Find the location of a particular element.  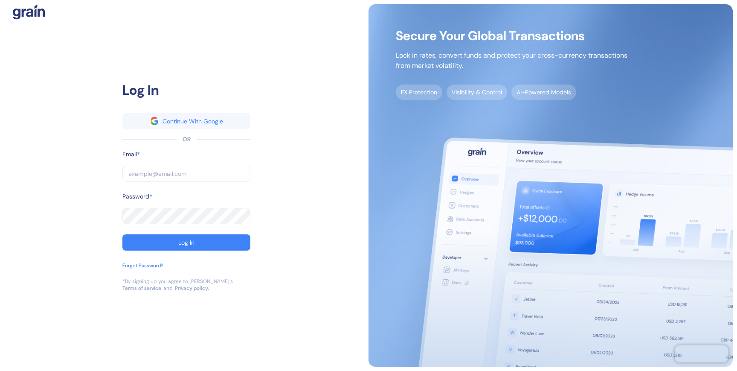

div: Continue With Google is located at coordinates (193, 121).